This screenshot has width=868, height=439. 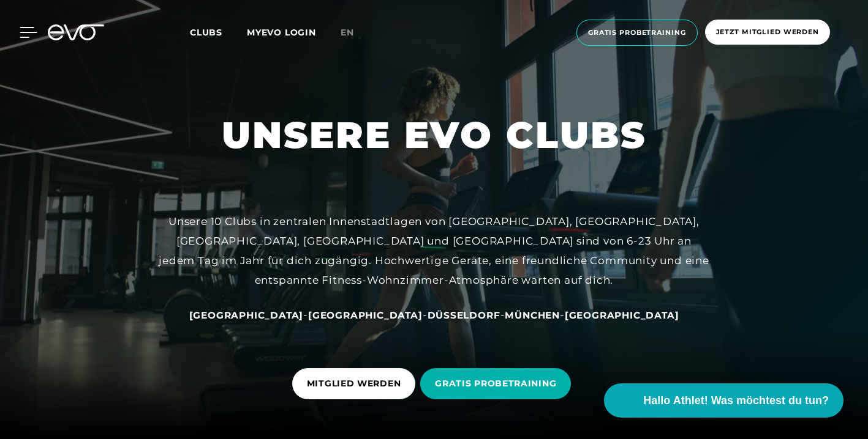 I want to click on a: Gratis Probetraining, so click(x=637, y=32).